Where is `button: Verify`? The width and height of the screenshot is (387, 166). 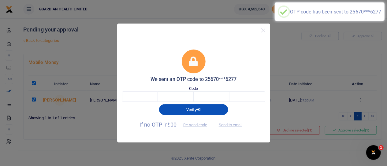
button: Verify is located at coordinates (194, 109).